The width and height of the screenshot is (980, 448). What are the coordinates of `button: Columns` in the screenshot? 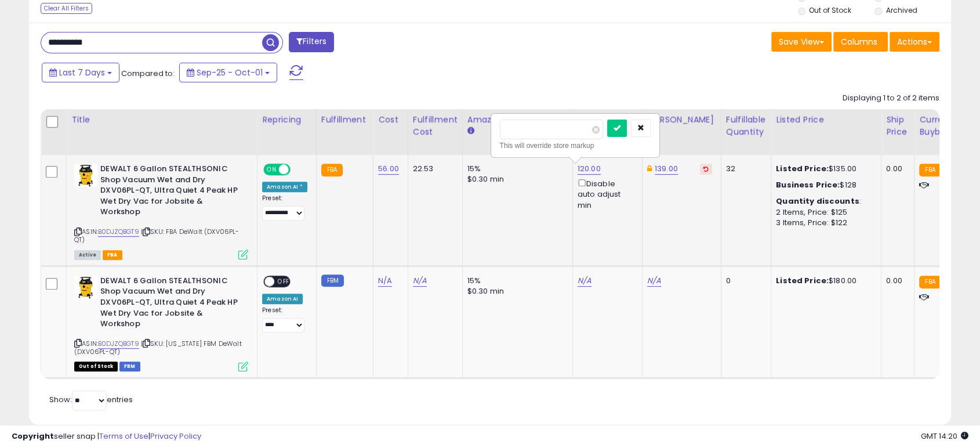 It's located at (860, 42).